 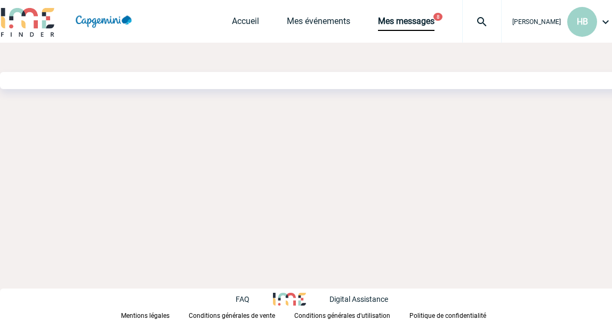 I want to click on p: Conditions générales d'utilisation, so click(x=342, y=315).